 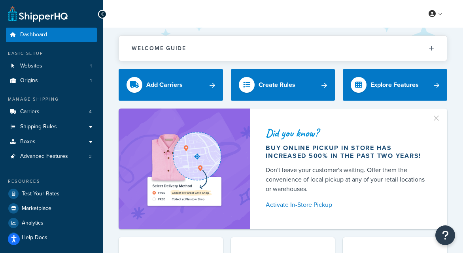 I want to click on li: Test Your Rates, so click(x=51, y=194).